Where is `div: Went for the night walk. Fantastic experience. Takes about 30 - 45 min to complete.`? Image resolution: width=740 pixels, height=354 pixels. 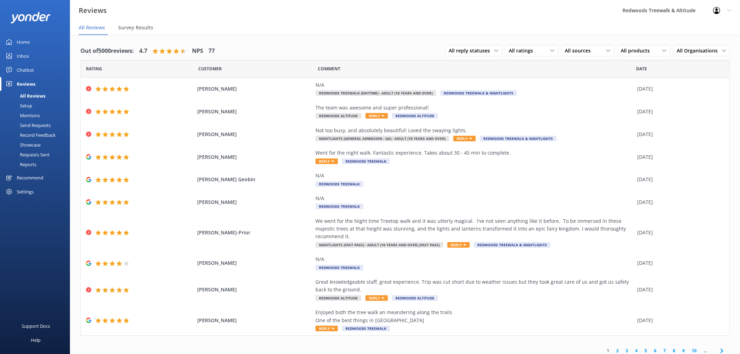 div: Went for the night walk. Fantastic experience. Takes about 30 - 45 min to complete. is located at coordinates (475, 153).